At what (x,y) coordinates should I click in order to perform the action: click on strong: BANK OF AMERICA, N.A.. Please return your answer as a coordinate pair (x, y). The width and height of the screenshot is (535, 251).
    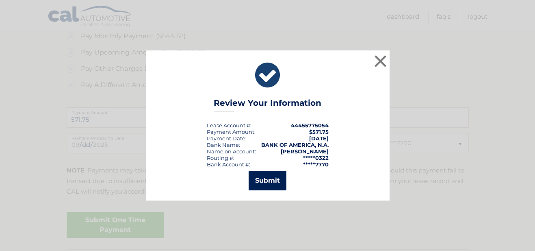
    Looking at the image, I should click on (295, 145).